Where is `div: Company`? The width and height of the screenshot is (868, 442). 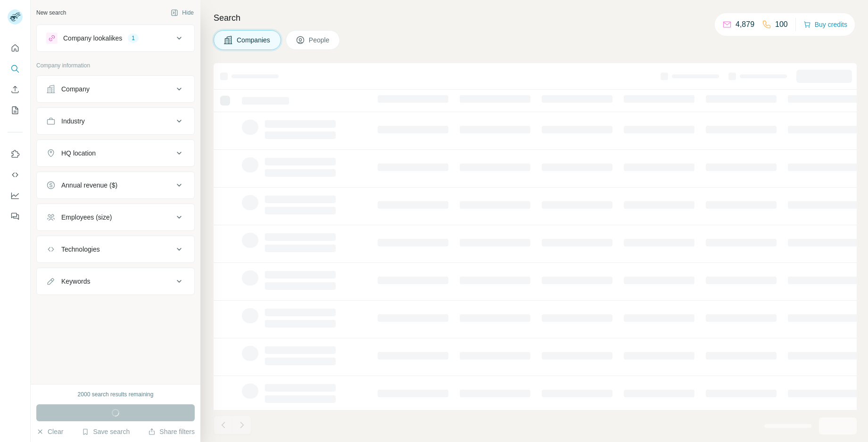 div: Company is located at coordinates (75, 89).